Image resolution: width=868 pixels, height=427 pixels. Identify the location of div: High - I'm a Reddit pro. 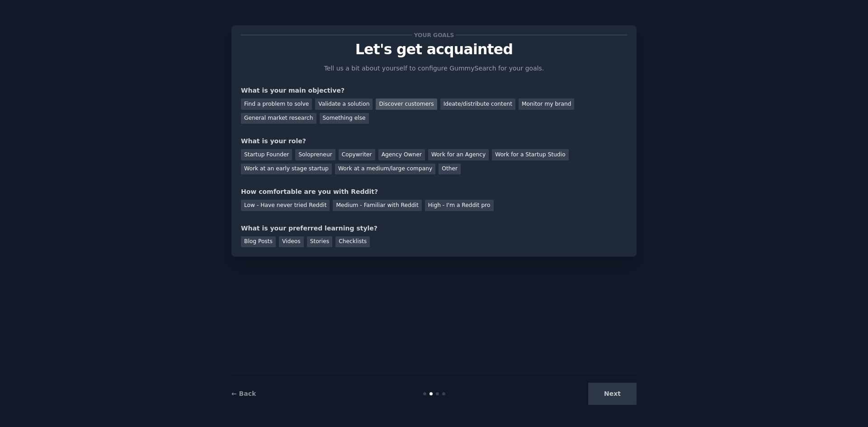
(459, 205).